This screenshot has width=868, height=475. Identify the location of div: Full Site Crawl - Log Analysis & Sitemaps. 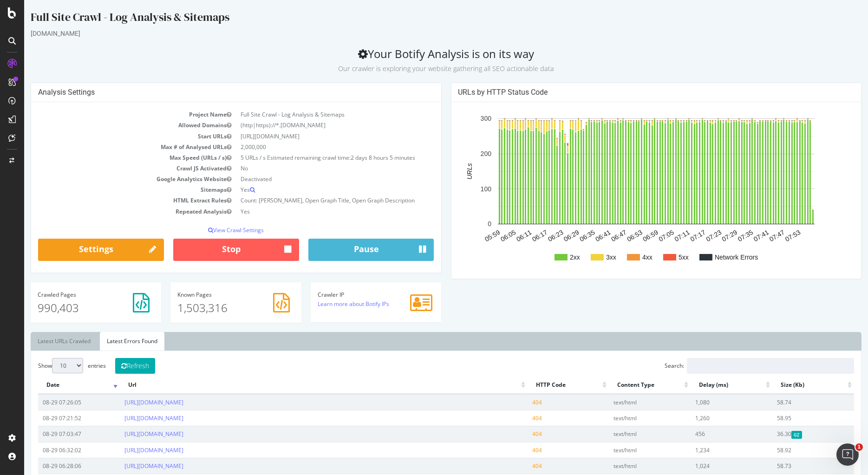
(421, 19).